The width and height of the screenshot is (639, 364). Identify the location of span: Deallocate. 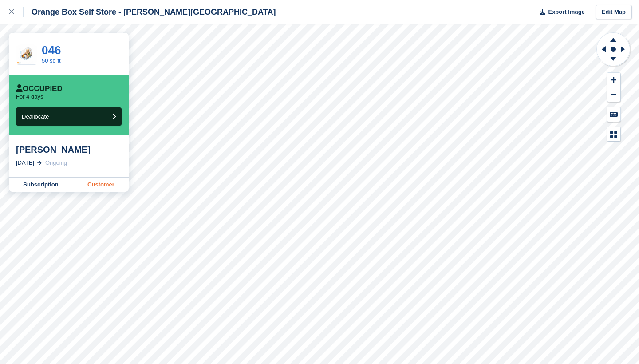
(35, 116).